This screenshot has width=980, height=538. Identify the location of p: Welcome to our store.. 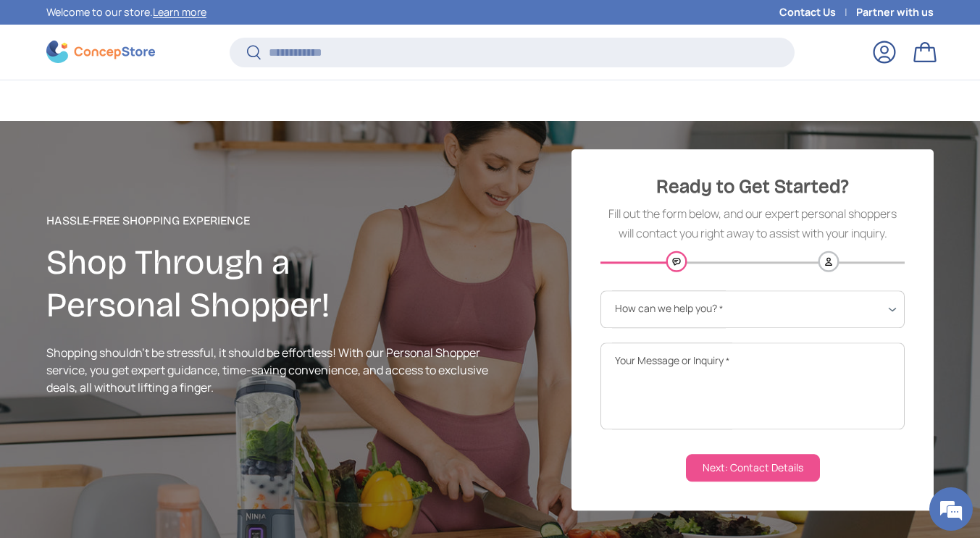
(126, 13).